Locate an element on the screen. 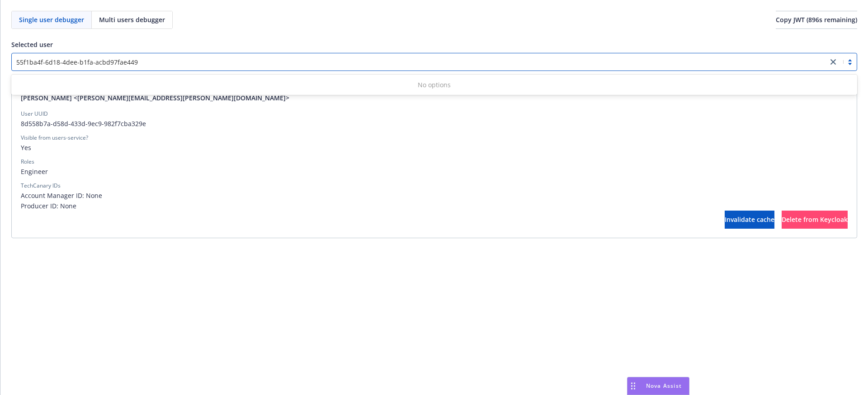 This screenshot has width=868, height=395. span: Account Manager ID: None is located at coordinates (434, 195).